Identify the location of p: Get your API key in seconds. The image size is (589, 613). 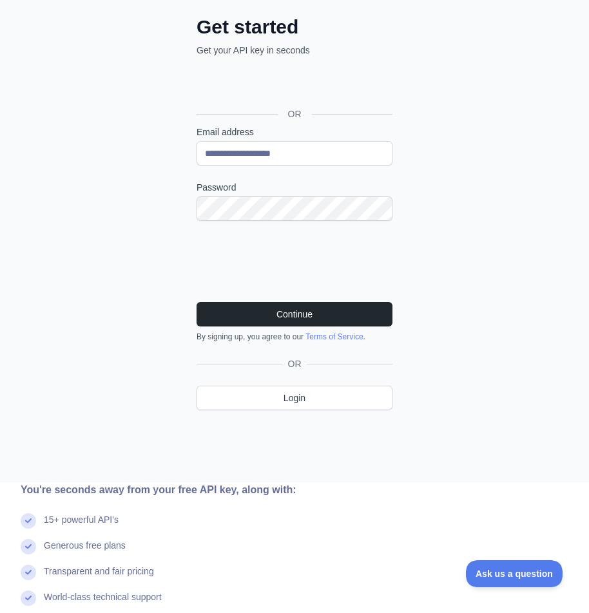
(294, 50).